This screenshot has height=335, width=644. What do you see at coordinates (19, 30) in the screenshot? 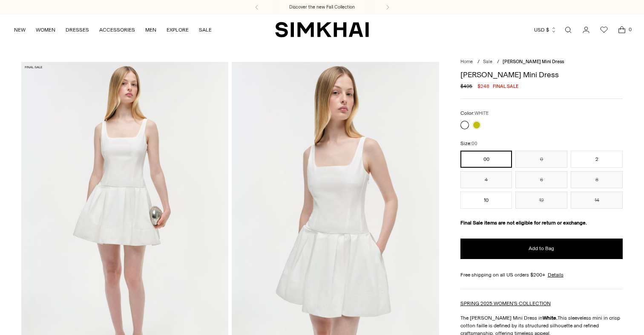
I see `a: NEW` at bounding box center [19, 30].